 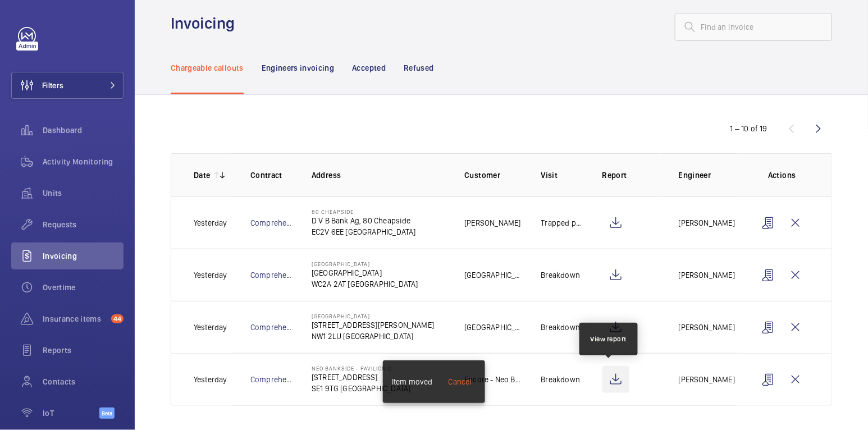 I want to click on span: Units, so click(x=83, y=193).